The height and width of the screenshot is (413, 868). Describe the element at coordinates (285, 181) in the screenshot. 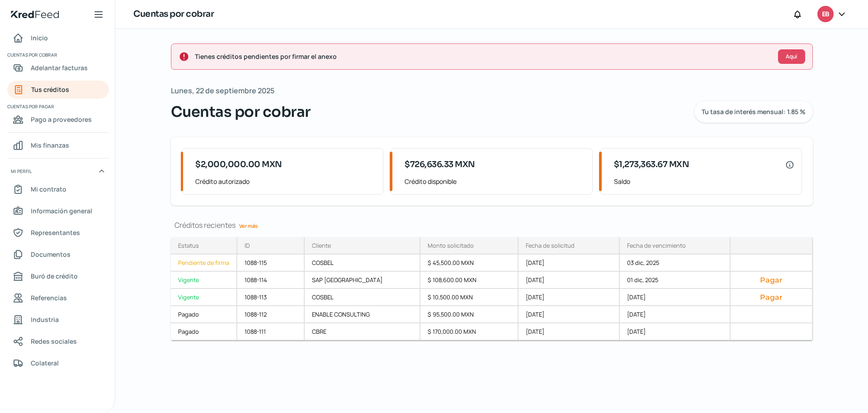

I see `span: Crédito autorizado` at that location.